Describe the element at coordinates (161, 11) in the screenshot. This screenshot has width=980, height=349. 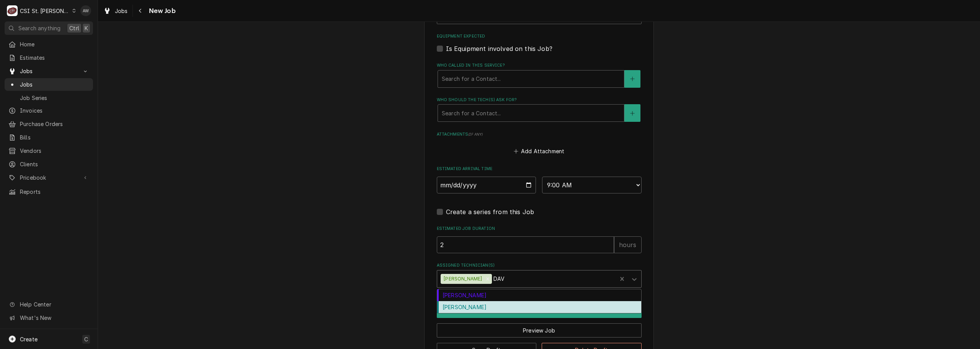
I see `span: New Job` at that location.